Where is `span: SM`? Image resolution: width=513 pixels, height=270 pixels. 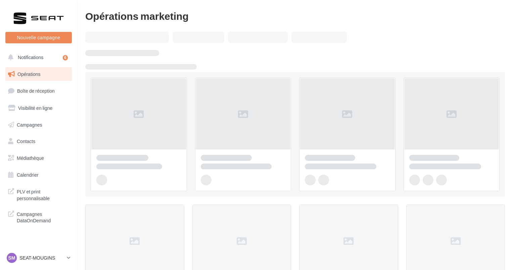
span: SM is located at coordinates (12, 258).